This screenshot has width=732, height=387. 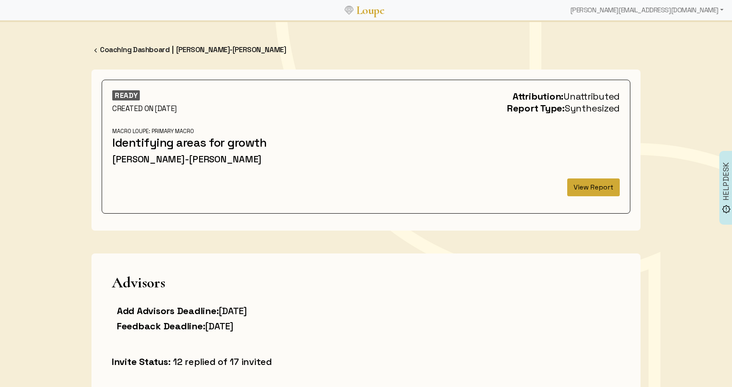 I want to click on h3: : 12 replied of 17 invited, so click(x=366, y=362).